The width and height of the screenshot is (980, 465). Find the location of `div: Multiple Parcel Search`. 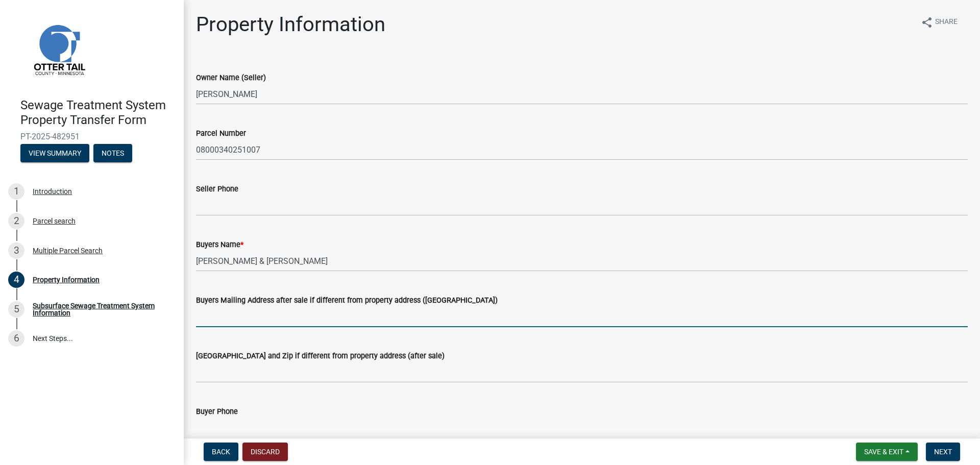

div: Multiple Parcel Search is located at coordinates (67, 251).